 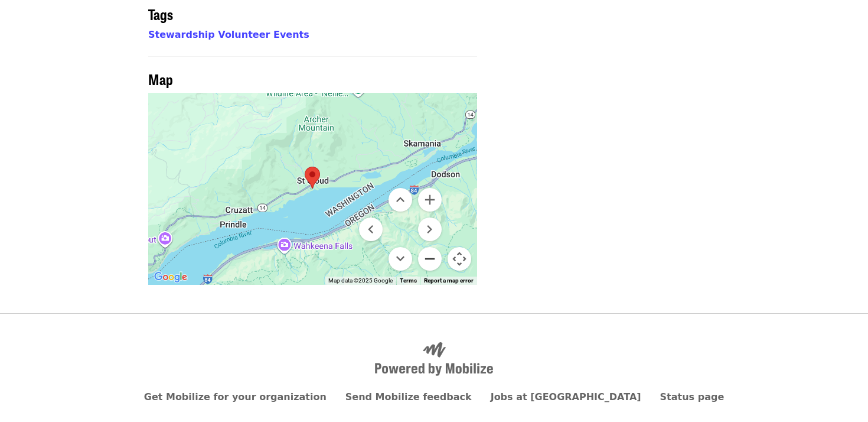 What do you see at coordinates (434, 359) in the screenshot?
I see `img: Powered by Mobilize` at bounding box center [434, 359].